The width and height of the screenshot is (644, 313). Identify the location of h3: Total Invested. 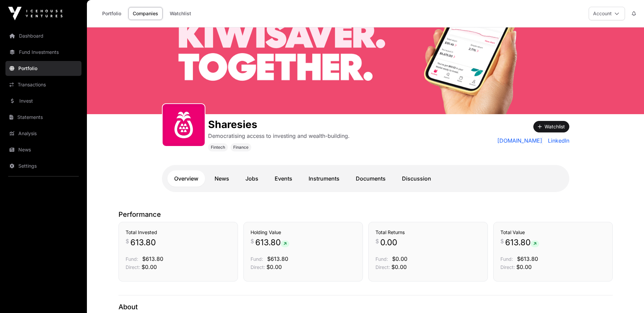
(178, 233).